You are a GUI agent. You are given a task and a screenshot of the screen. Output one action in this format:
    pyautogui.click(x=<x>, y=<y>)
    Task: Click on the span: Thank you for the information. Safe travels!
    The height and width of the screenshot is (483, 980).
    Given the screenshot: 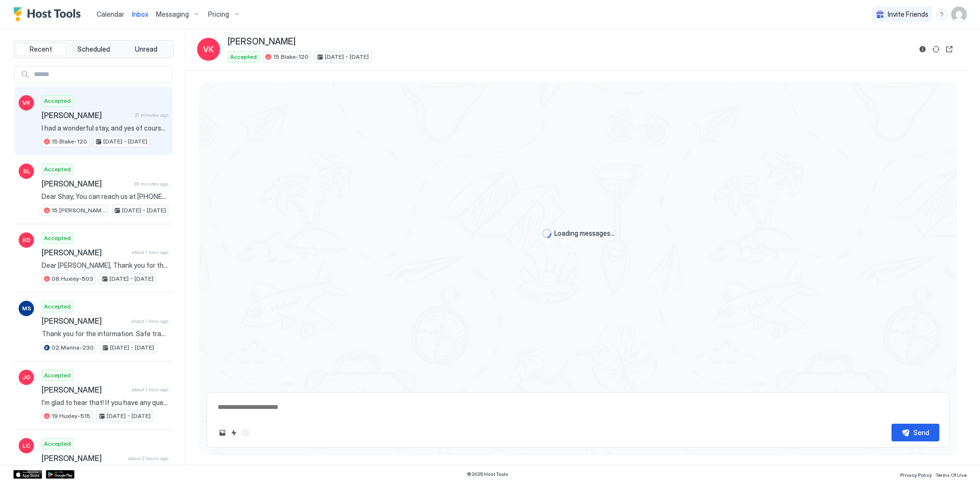 What is the action you would take?
    pyautogui.click(x=105, y=334)
    